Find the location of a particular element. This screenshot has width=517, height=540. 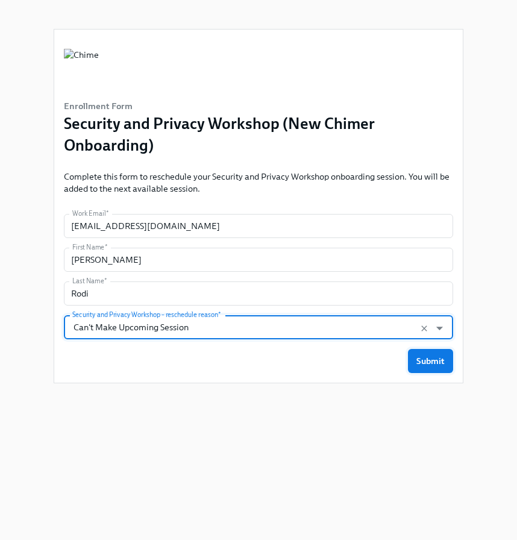

button: Open is located at coordinates (439, 328).